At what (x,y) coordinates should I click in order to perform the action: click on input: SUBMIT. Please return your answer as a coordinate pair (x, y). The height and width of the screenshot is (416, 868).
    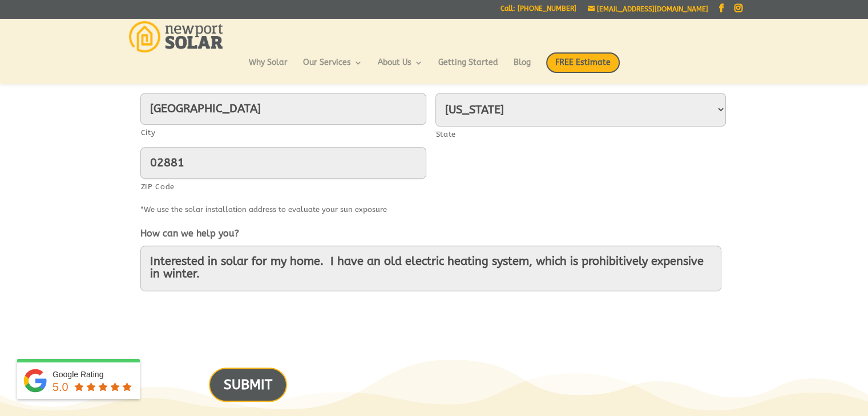
    Looking at the image, I should click on (248, 384).